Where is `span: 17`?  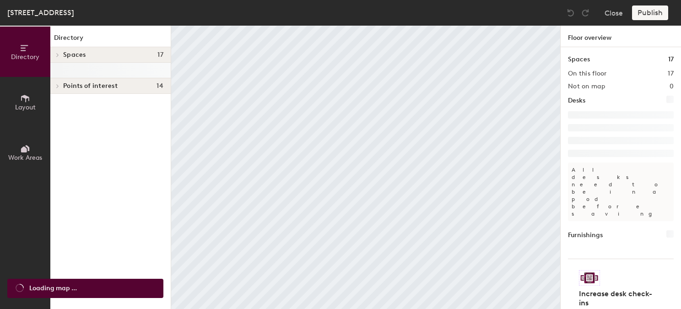 span: 17 is located at coordinates (160, 55).